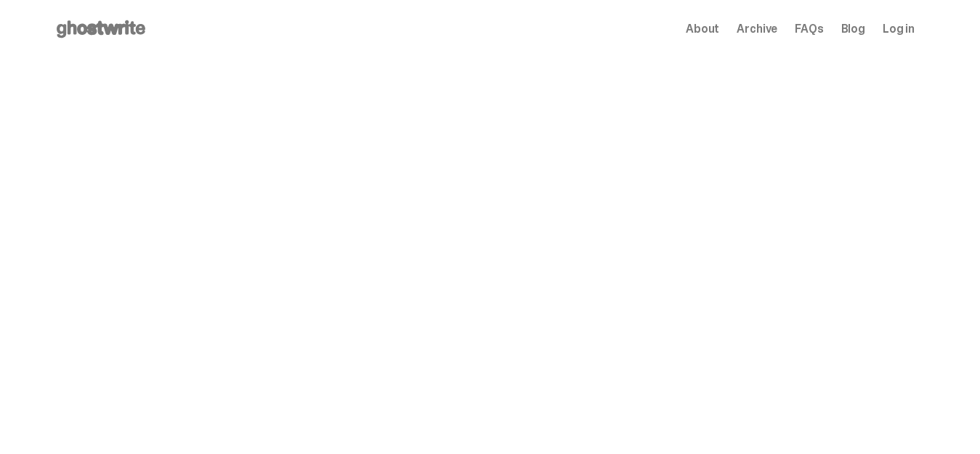 The image size is (980, 454). What do you see at coordinates (229, 376) in the screenshot?
I see `h2: MLB "Game Face"` at bounding box center [229, 376].